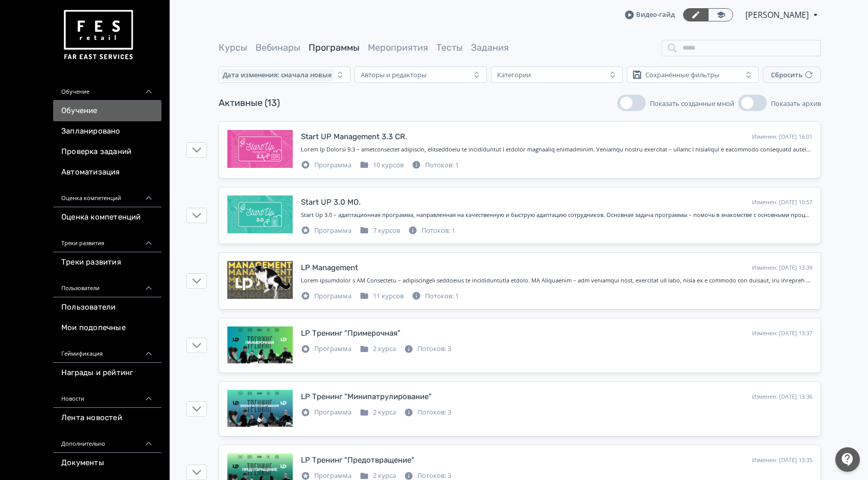  I want to click on a: Запланировано, so click(107, 131).